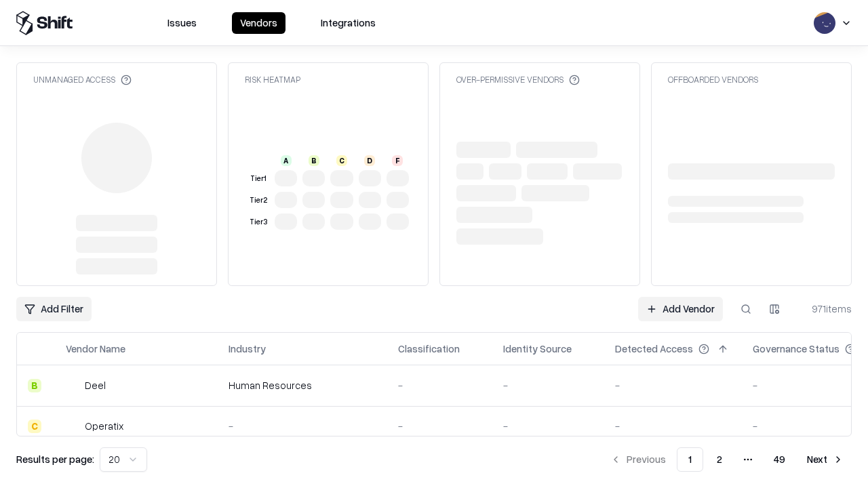 The width and height of the screenshot is (868, 488). Describe the element at coordinates (654, 348) in the screenshot. I see `div: Detected Access` at that location.